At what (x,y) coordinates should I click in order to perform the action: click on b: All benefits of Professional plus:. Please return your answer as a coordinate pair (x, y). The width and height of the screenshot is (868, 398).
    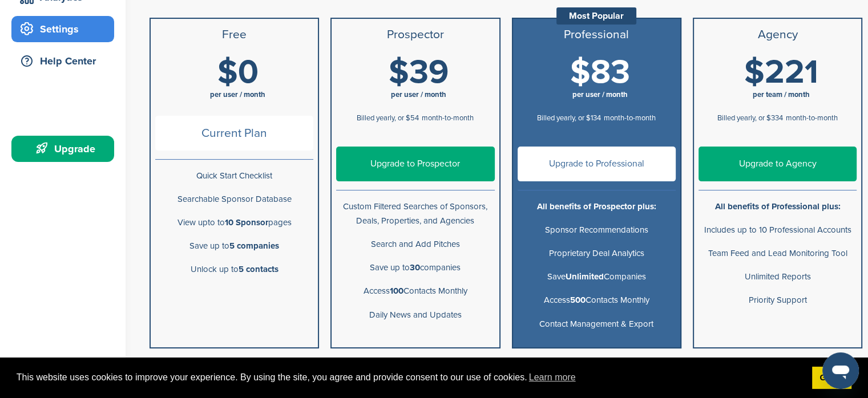
    Looking at the image, I should click on (776, 206).